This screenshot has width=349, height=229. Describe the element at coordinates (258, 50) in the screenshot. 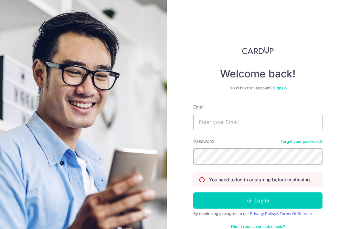

I see `img: CardUp Logo` at that location.